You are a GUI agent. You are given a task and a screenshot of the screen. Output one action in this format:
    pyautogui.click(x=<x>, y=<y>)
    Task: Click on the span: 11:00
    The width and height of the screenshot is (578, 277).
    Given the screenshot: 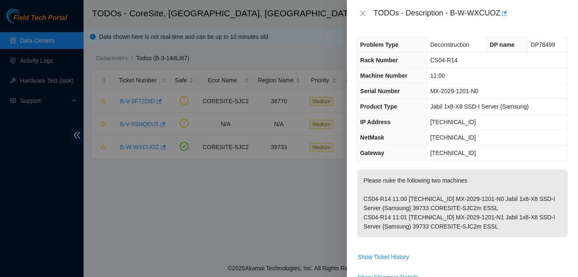 What is the action you would take?
    pyautogui.click(x=437, y=76)
    